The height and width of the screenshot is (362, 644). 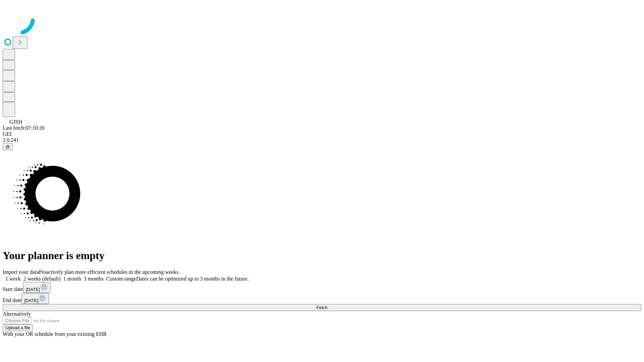 What do you see at coordinates (42, 279) in the screenshot?
I see `span: 2 weeks (default)` at bounding box center [42, 279].